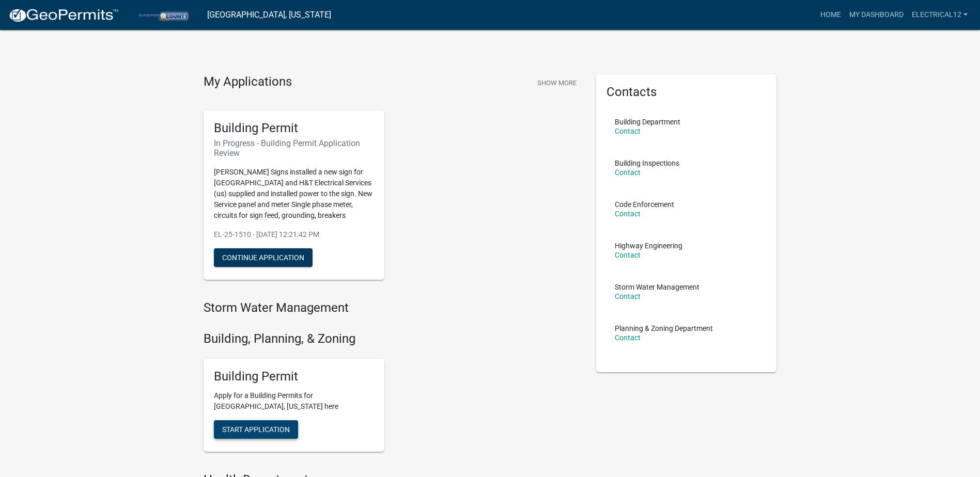  Describe the element at coordinates (392, 339) in the screenshot. I see `h4: Building, Planning, & Zoning` at that location.